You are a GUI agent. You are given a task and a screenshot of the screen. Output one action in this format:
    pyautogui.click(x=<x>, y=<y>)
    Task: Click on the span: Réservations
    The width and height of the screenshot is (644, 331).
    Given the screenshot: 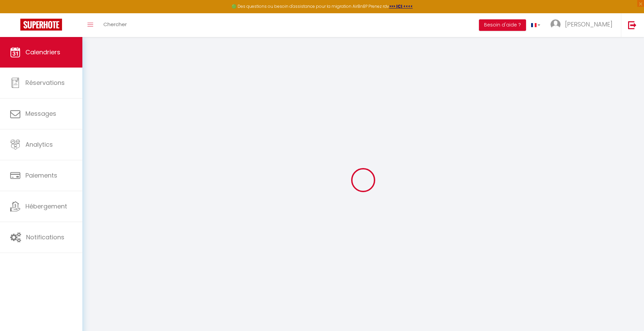 What is the action you would take?
    pyautogui.click(x=45, y=82)
    